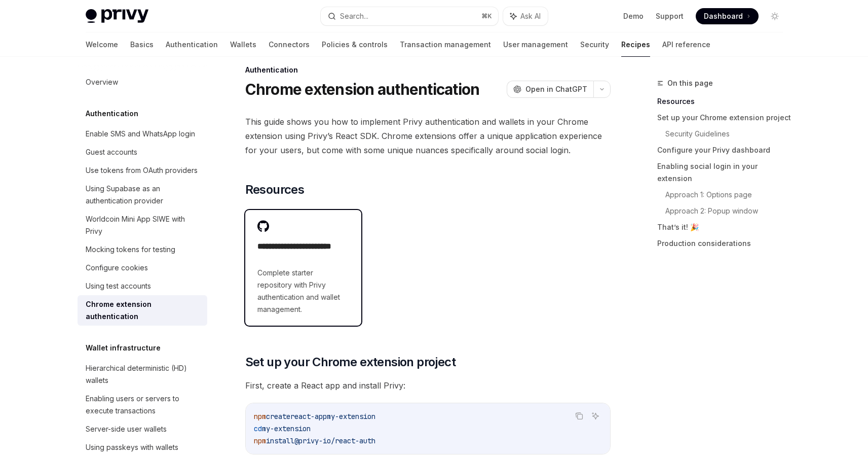 The width and height of the screenshot is (868, 456). I want to click on a: Enabling users or servers to execute transactions, so click(142, 404).